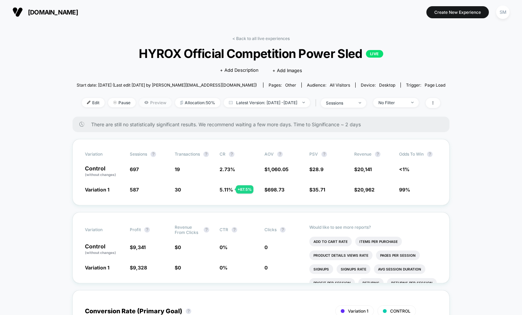  Describe the element at coordinates (135, 230) in the screenshot. I see `span: Profit` at that location.